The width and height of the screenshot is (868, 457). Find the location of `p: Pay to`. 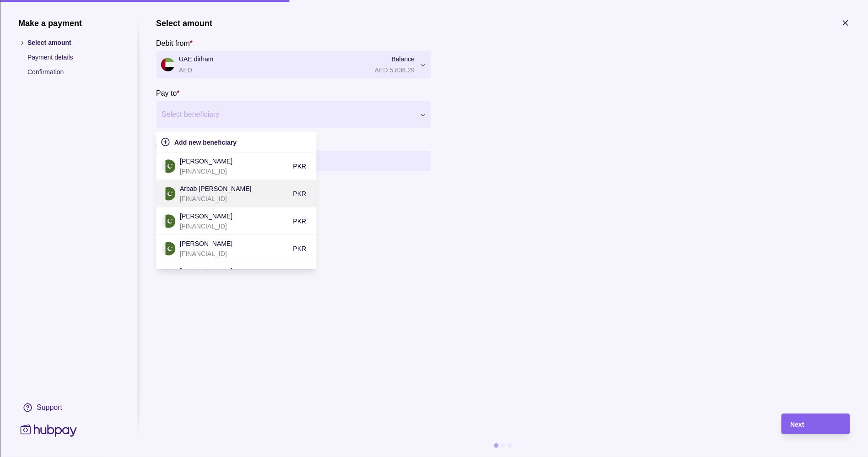

p: Pay to is located at coordinates (166, 93).